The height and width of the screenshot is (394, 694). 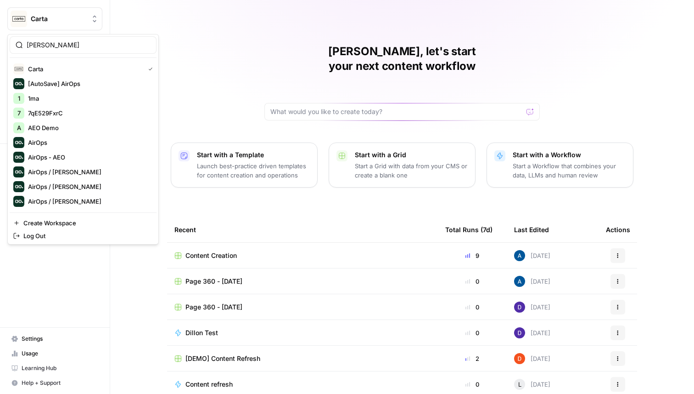 I want to click on p: Start a Grid with data from your CMS or create a blank one, so click(x=411, y=170).